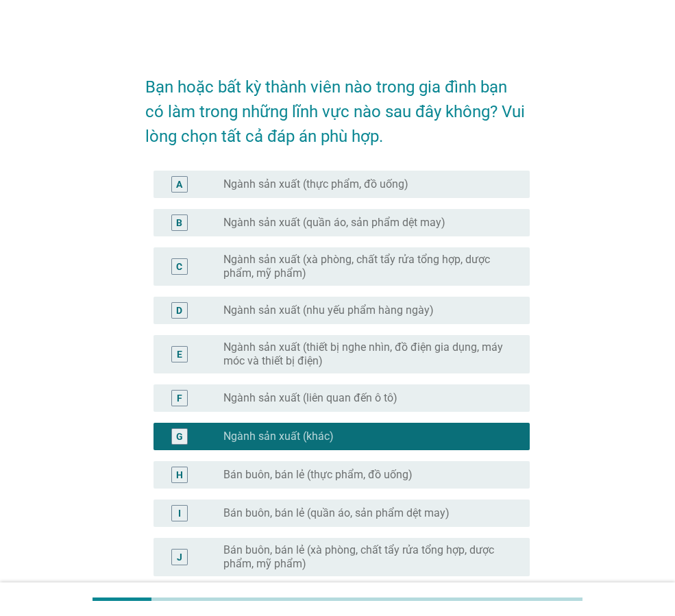  What do you see at coordinates (310, 398) in the screenshot?
I see `label: Ngành sản xuất (liên quan đến ô tô)` at bounding box center [310, 398].